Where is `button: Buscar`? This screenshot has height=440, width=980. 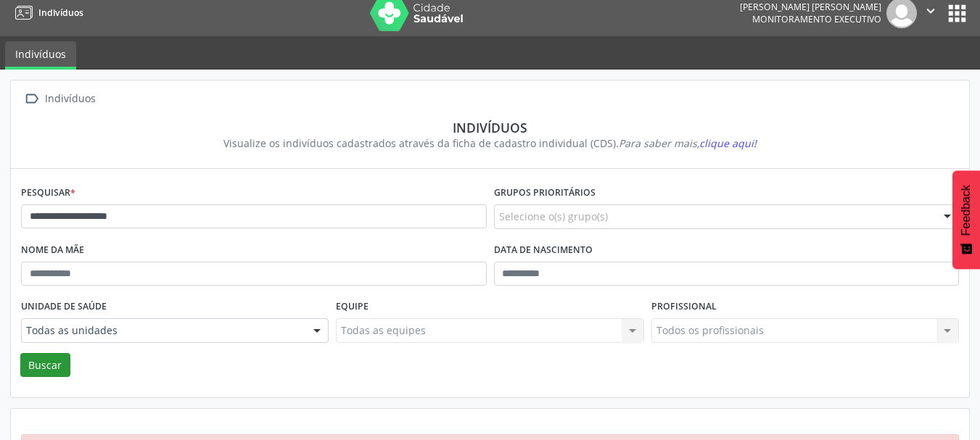
button: Buscar is located at coordinates (45, 366).